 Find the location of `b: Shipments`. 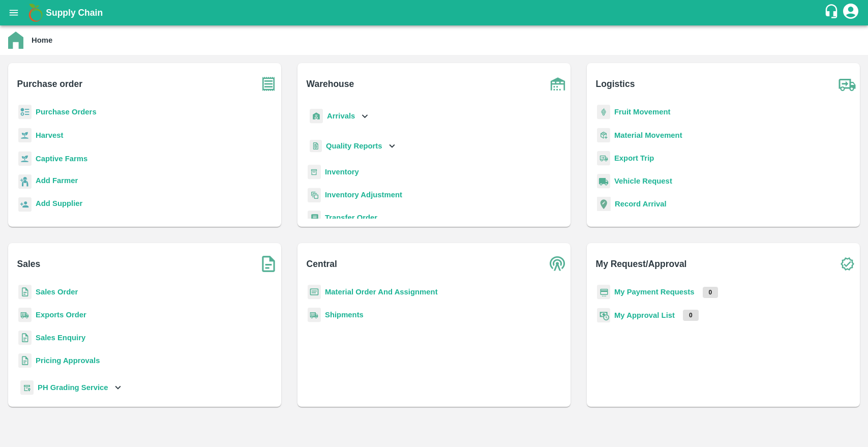

b: Shipments is located at coordinates (344, 314).